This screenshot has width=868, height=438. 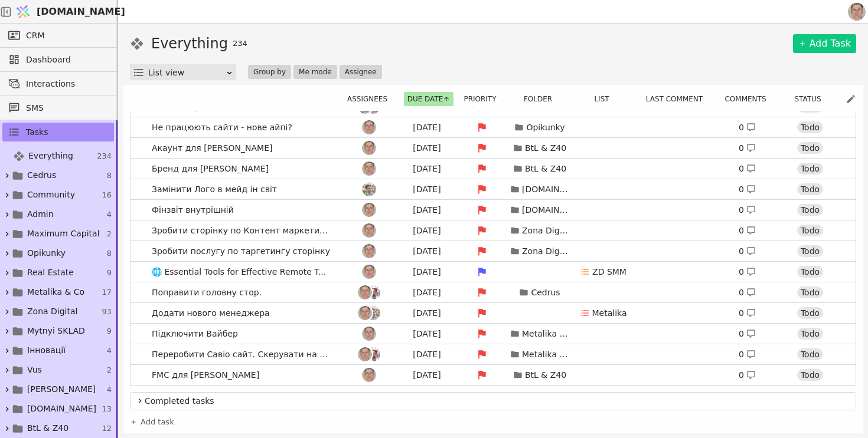 What do you see at coordinates (107, 293) in the screenshot?
I see `span: 17` at bounding box center [107, 293].